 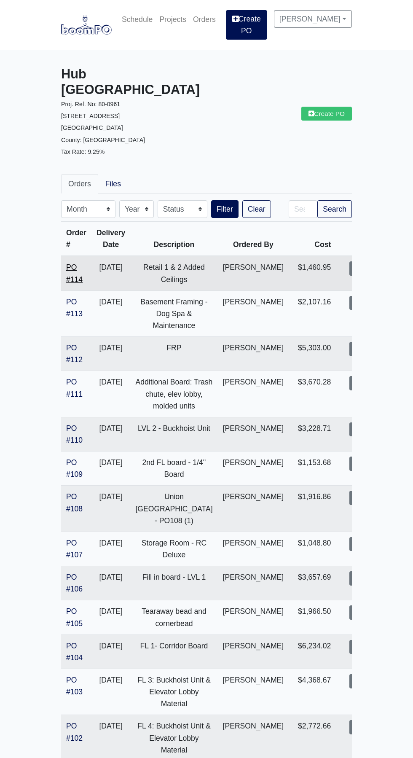 What do you see at coordinates (303, 209) in the screenshot?
I see `input: Search` at bounding box center [303, 209].